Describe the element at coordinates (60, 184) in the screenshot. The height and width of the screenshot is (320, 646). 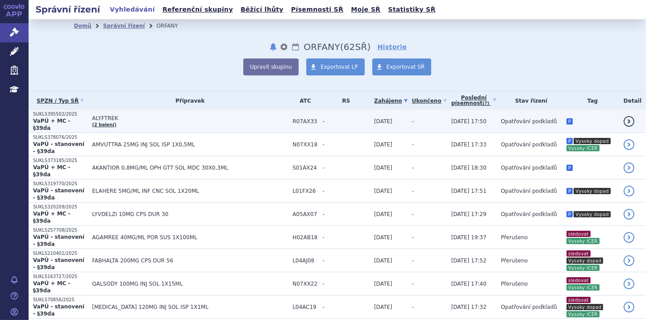
I see `p: SUKLS319770/2025` at that location.